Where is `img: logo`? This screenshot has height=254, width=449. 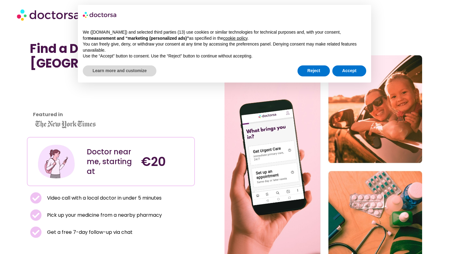 img: logo is located at coordinates (100, 15).